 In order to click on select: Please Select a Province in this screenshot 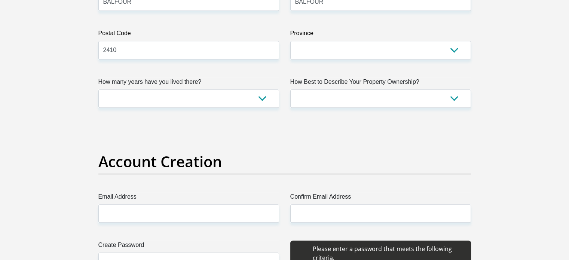, I will do `click(380, 50)`.